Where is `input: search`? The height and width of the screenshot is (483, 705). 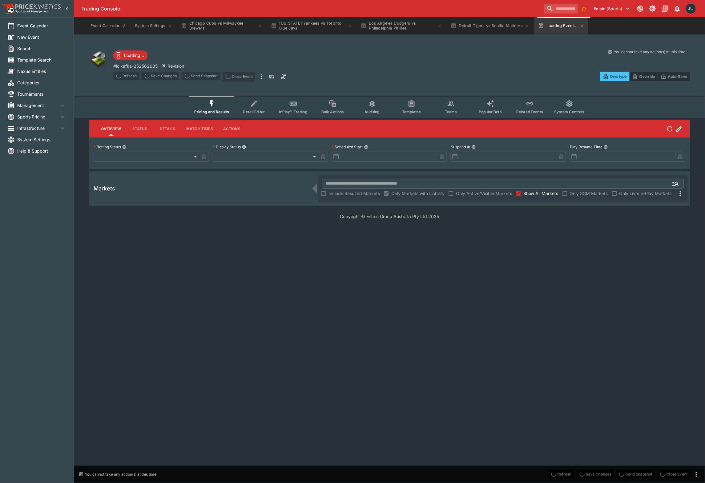 input: search is located at coordinates (561, 9).